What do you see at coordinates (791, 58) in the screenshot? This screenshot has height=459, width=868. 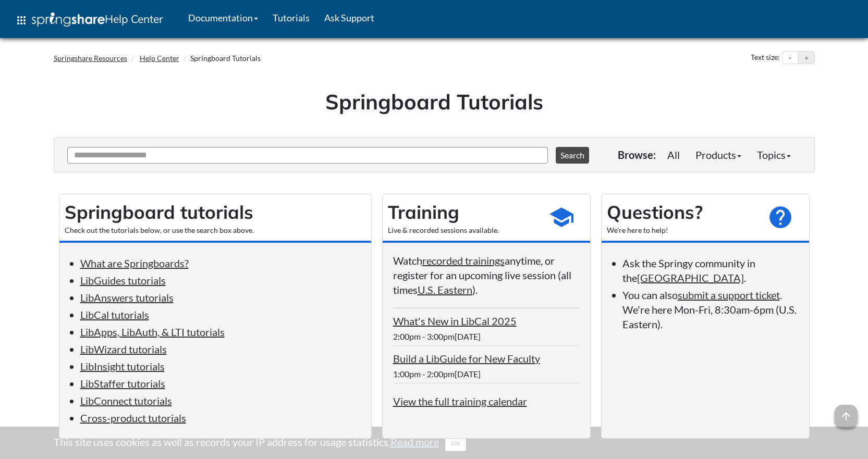 I see `button: Decrease text size` at bounding box center [791, 58].